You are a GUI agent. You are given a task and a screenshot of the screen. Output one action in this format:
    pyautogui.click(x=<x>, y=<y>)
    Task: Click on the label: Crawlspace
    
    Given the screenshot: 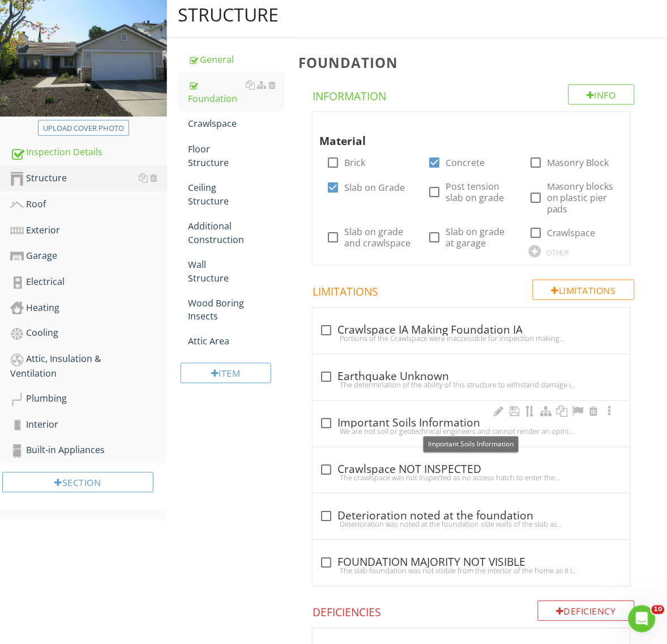 What is the action you would take?
    pyautogui.click(x=572, y=233)
    